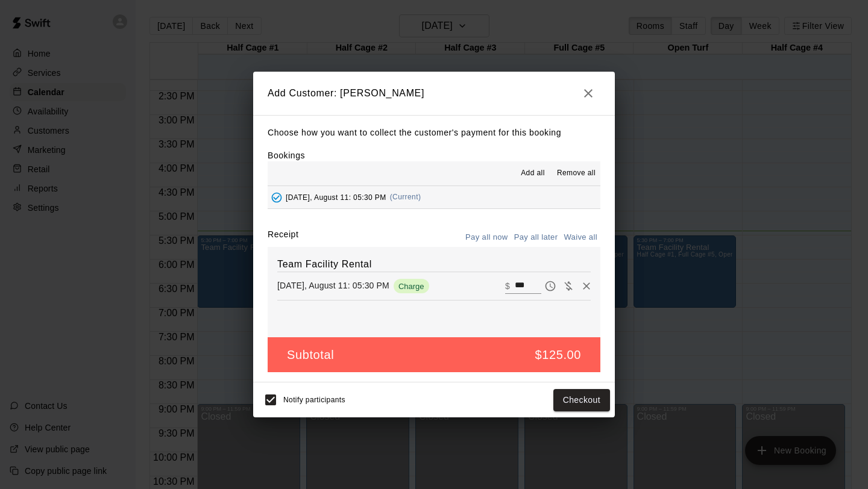  I want to click on h6: Team Facility Rental, so click(434, 264).